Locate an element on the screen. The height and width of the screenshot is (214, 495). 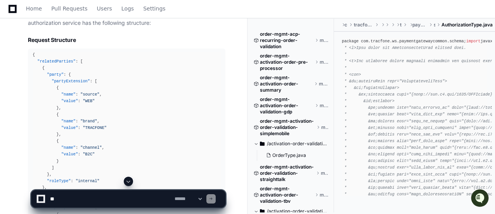
span: "party" is located at coordinates (55, 75).